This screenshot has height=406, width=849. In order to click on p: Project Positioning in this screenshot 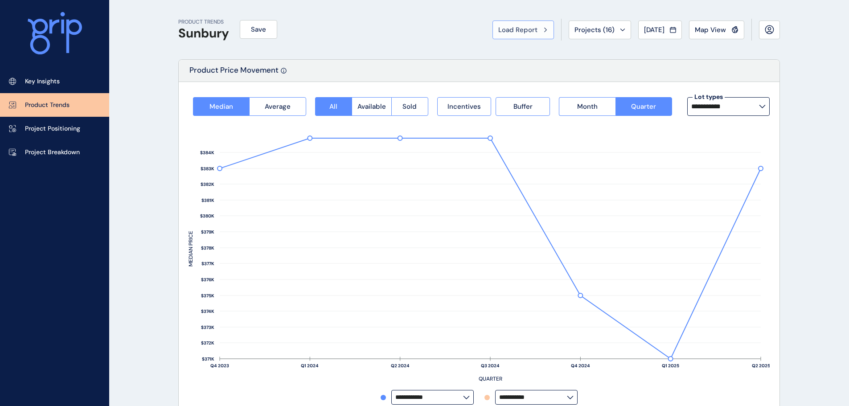, I will do `click(53, 129)`.